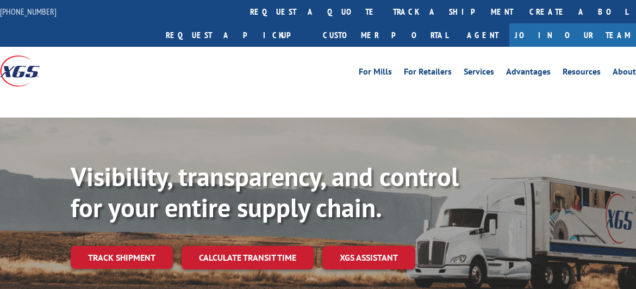  What do you see at coordinates (428, 73) in the screenshot?
I see `a: For Retailers` at bounding box center [428, 73].